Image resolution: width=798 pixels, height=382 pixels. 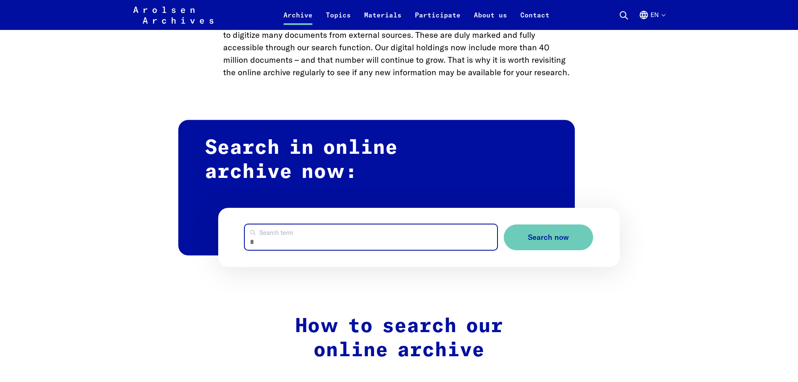 What do you see at coordinates (298, 20) in the screenshot?
I see `a: Archive` at bounding box center [298, 20].